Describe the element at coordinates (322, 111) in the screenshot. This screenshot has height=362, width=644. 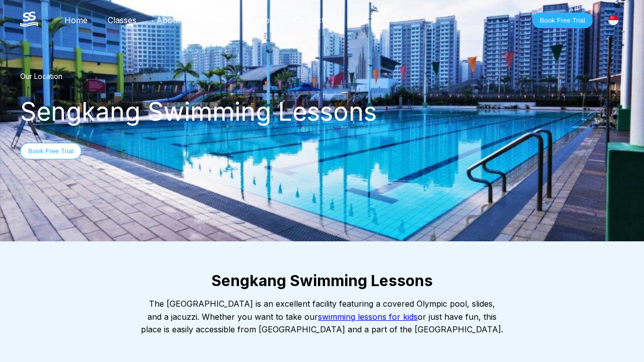
I see `div: Sengkang Swimming Lessons` at that location.